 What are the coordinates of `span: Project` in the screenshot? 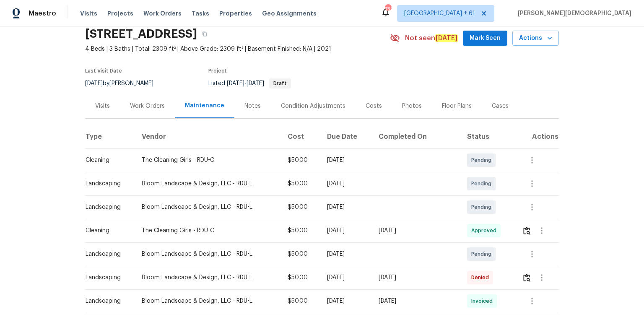 It's located at (218, 71).